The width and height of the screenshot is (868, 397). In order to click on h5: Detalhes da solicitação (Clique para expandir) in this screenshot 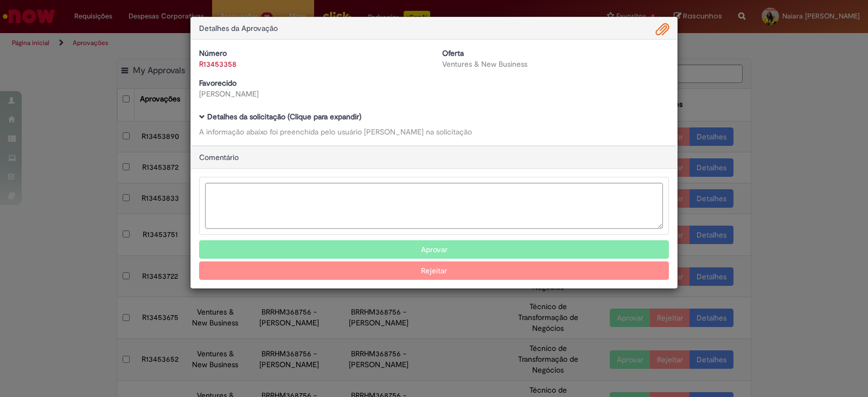, I will do `click(434, 116)`.